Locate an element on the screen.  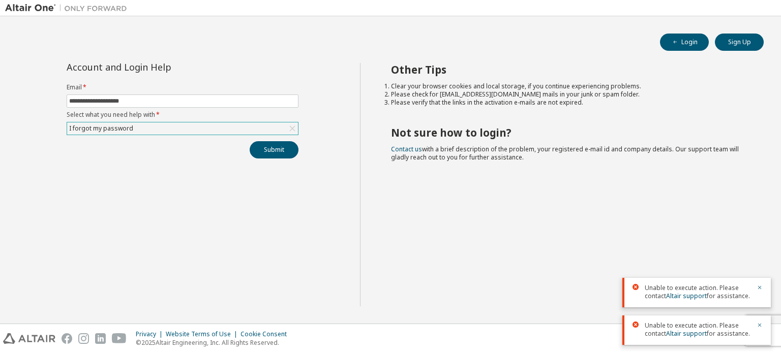
button: Sign Up is located at coordinates (739, 42).